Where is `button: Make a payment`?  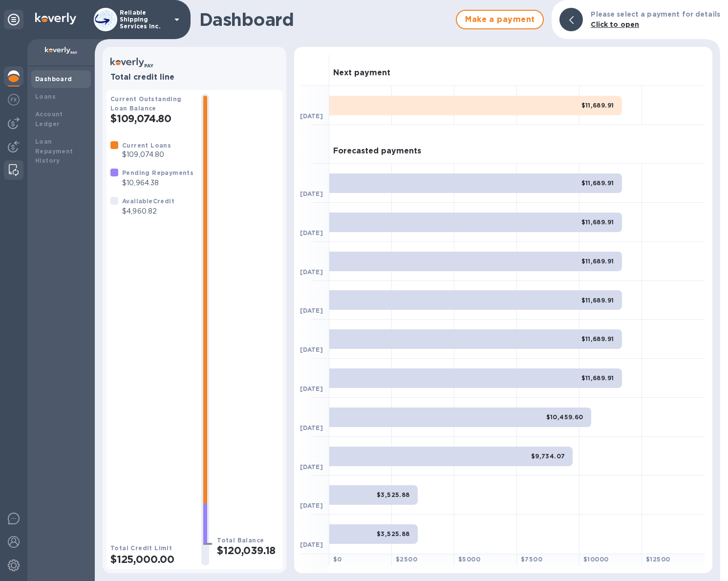
button: Make a payment is located at coordinates (500, 20).